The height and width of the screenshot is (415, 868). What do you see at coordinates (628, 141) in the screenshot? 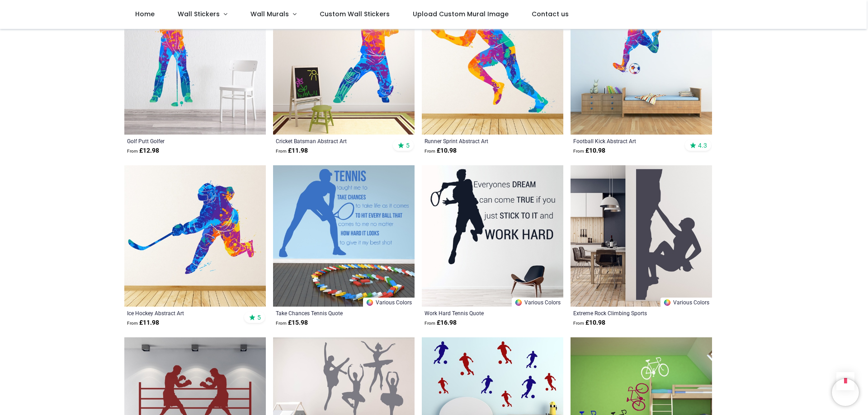
I see `div: Football Kick Abstract Art` at bounding box center [628, 141].